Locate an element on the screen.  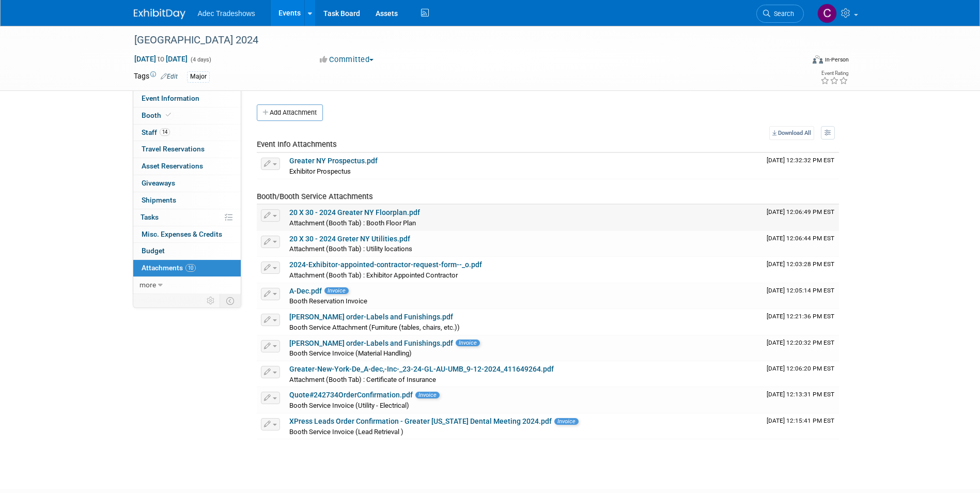
a: Budget is located at coordinates (187, 251).